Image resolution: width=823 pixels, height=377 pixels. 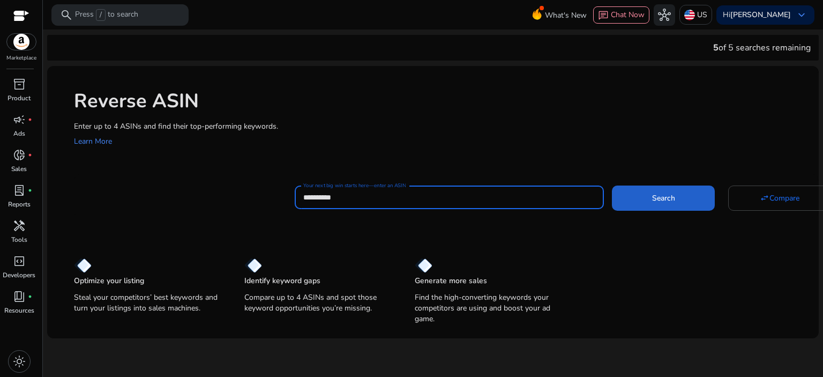 What do you see at coordinates (450, 281) in the screenshot?
I see `p: Generate more sales` at bounding box center [450, 281].